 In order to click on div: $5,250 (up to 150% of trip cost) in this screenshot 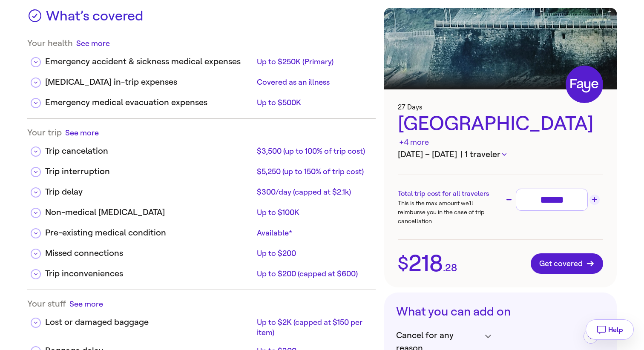, I will do `click(312, 172)`.